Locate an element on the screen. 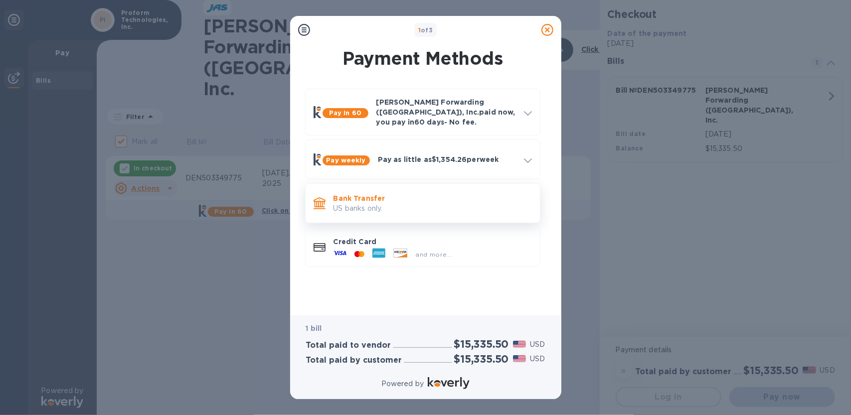 This screenshot has height=415, width=851. b: 1 bill is located at coordinates (314, 328).